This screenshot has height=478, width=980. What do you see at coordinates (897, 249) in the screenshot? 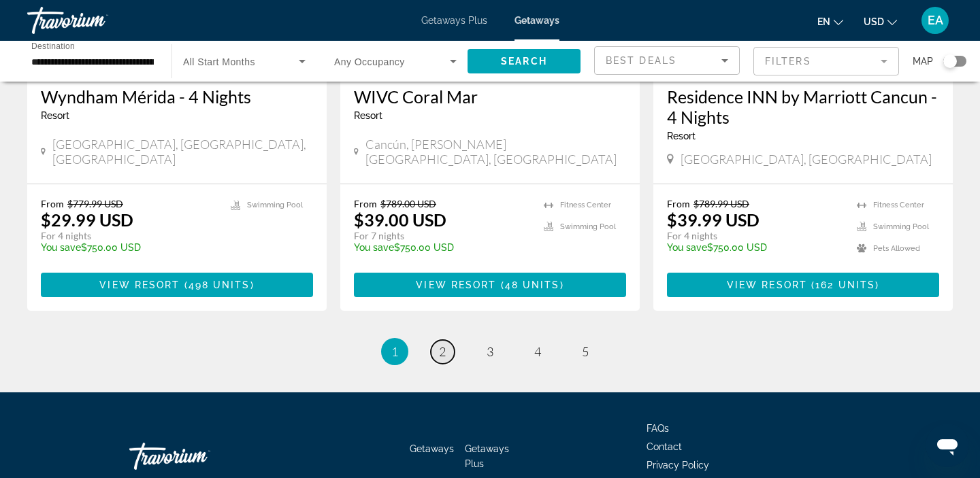
I see `span: Pets Allowed` at bounding box center [897, 249].